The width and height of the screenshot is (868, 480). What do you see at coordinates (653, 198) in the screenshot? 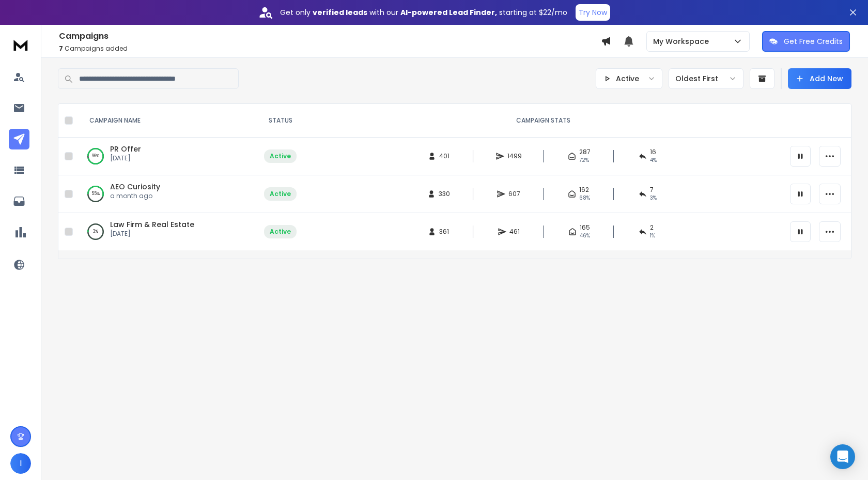
I see `span: 3 %` at bounding box center [653, 198].